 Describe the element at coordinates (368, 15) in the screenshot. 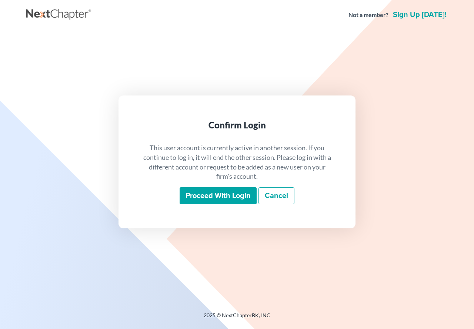

I see `strong: Not a member?` at that location.